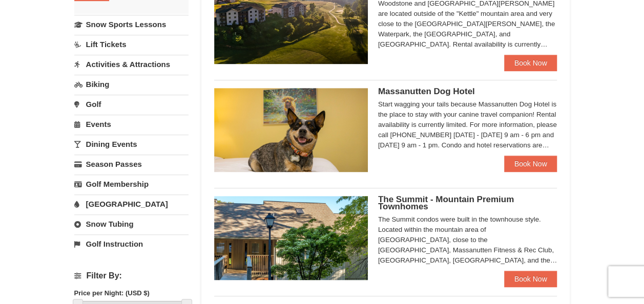 This screenshot has width=644, height=304. What do you see at coordinates (131, 84) in the screenshot?
I see `a: Biking` at bounding box center [131, 84].